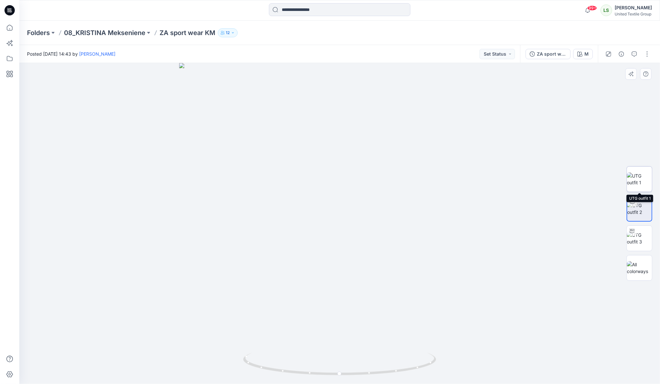 The image size is (660, 384). Describe the element at coordinates (607, 10) in the screenshot. I see `div: LS` at that location.